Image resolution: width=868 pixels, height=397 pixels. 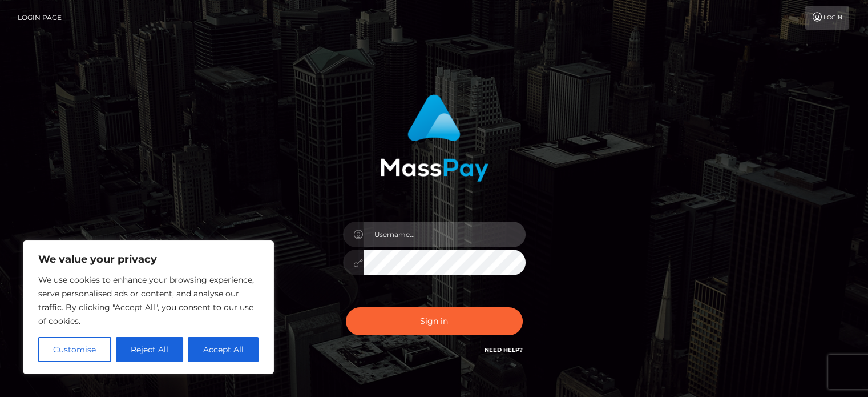 I want to click on button: Accept All, so click(x=223, y=349).